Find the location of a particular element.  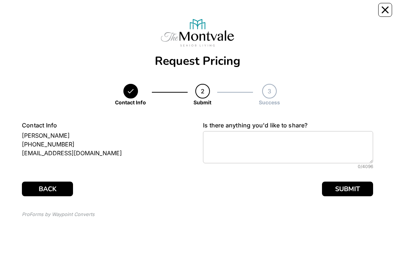

div: 2 is located at coordinates (203, 91).